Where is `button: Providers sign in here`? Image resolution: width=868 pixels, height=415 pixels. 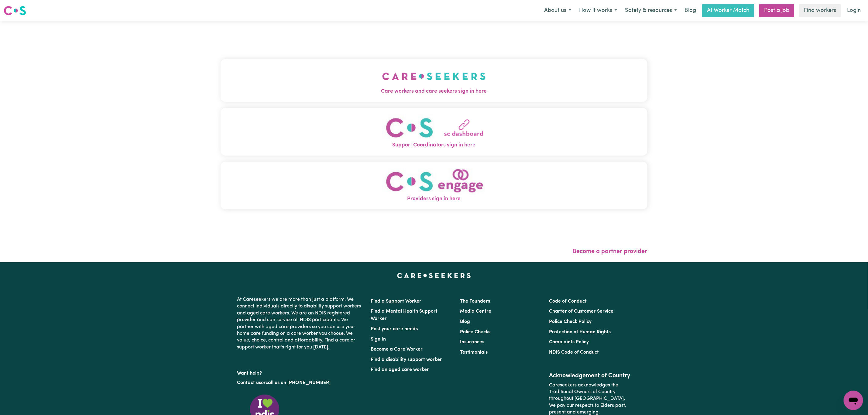 button: Providers sign in here is located at coordinates (434, 185).